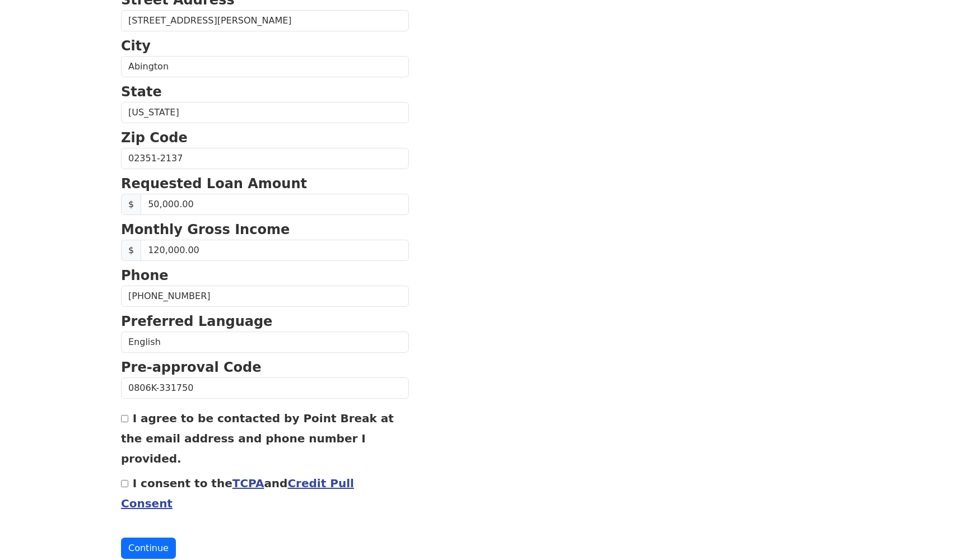  Describe the element at coordinates (145, 275) in the screenshot. I see `strong: Phone` at that location.